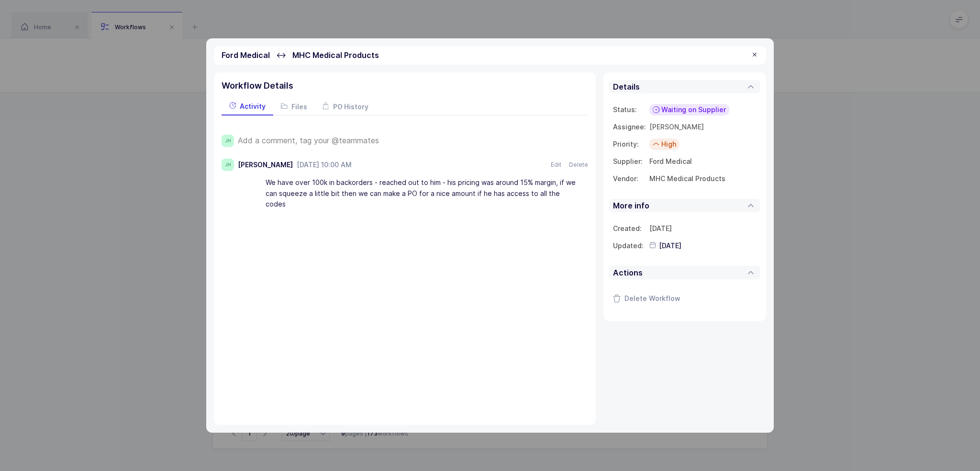 Image resolution: width=980 pixels, height=471 pixels. I want to click on button: Edit, so click(556, 165).